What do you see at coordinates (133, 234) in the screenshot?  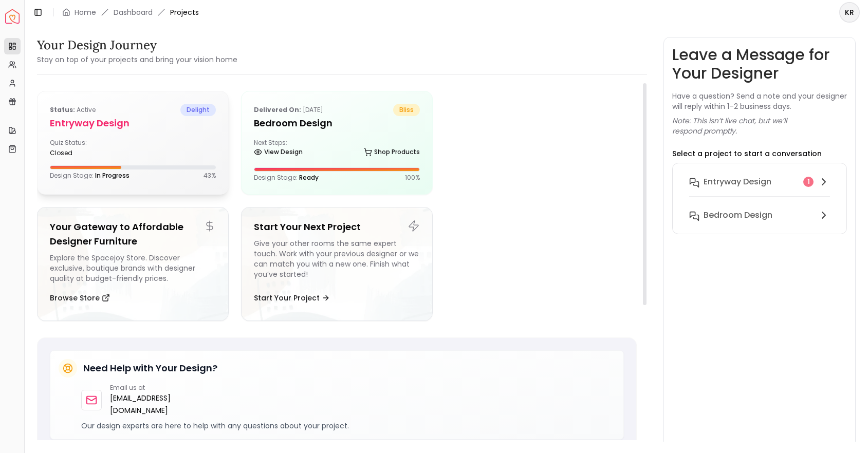 I see `h5: Your Gateway to Affordable Designer Furniture` at bounding box center [133, 234].